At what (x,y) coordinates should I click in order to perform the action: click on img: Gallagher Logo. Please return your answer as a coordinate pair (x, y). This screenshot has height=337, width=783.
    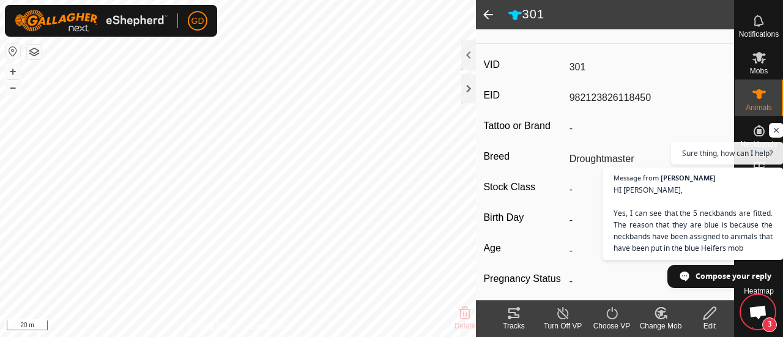
    Looking at the image, I should click on (91, 21).